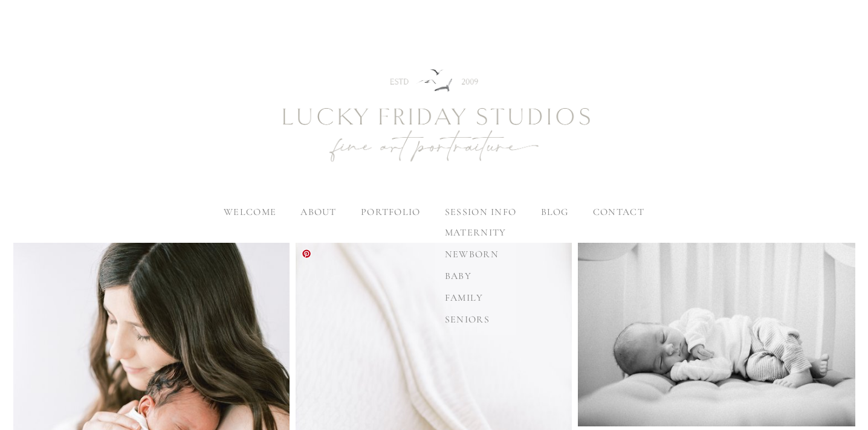 The width and height of the screenshot is (868, 430). What do you see at coordinates (619, 212) in the screenshot?
I see `span: contact` at bounding box center [619, 212].